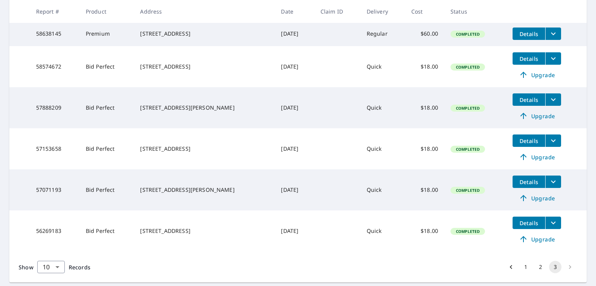 The image size is (596, 286). Describe the element at coordinates (529, 34) in the screenshot. I see `button: detailsBtn-58638145` at that location.